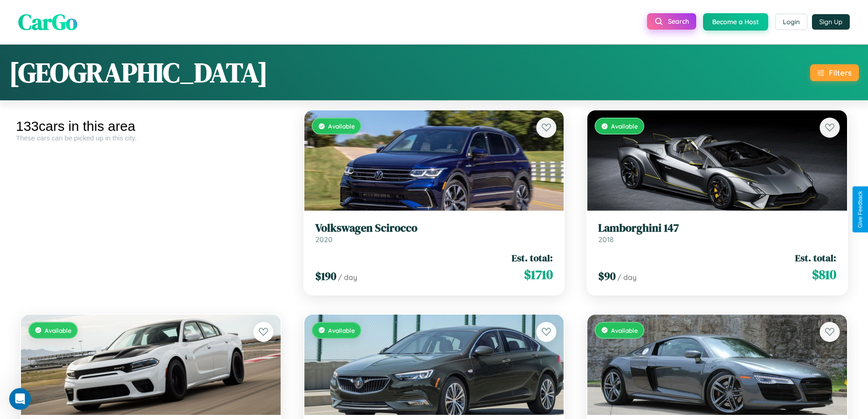  I want to click on span: Search, so click(678, 21).